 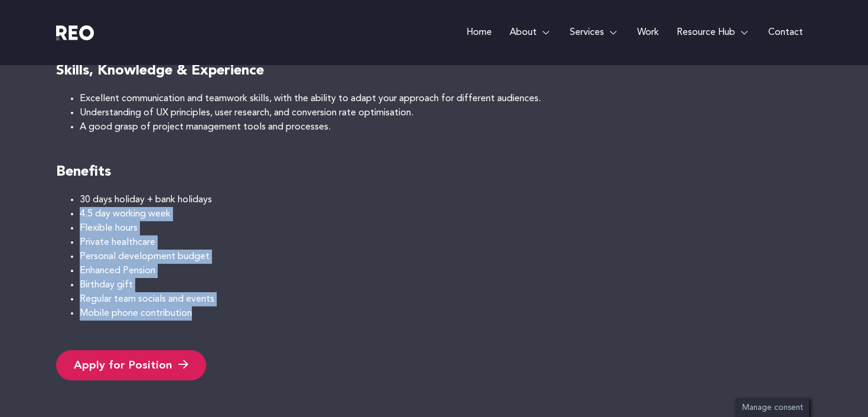 What do you see at coordinates (446, 214) in the screenshot?
I see `li: 4.5 day working week` at bounding box center [446, 214].